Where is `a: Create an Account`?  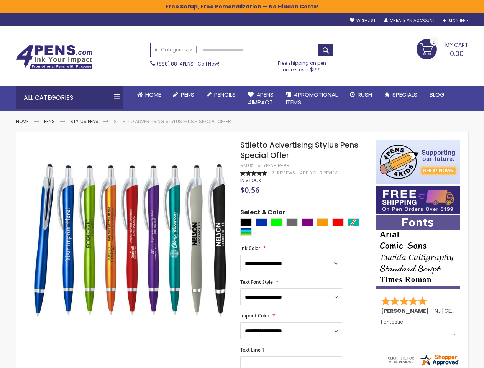
a: Create an Account is located at coordinates (410, 20).